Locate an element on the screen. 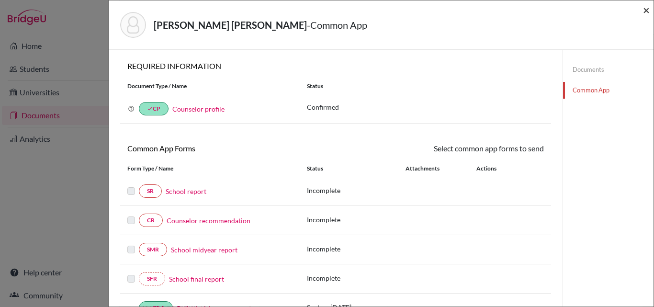 The image size is (654, 307). div: Select common app forms to send is located at coordinates (443, 148).